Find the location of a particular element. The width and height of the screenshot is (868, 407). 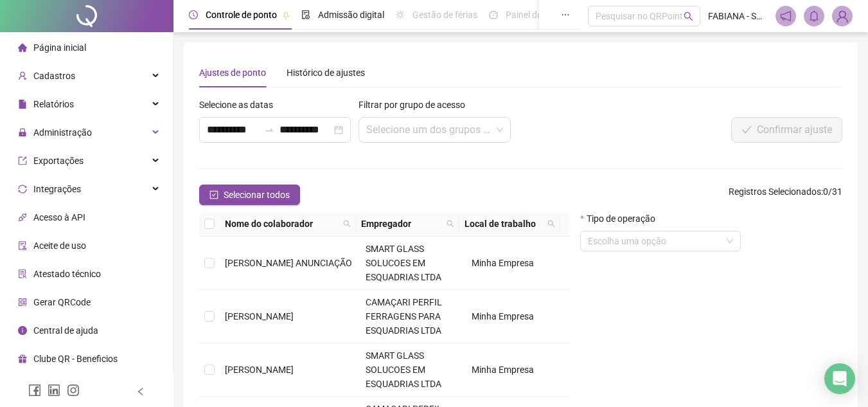

img: 87243 is located at coordinates (842, 16).